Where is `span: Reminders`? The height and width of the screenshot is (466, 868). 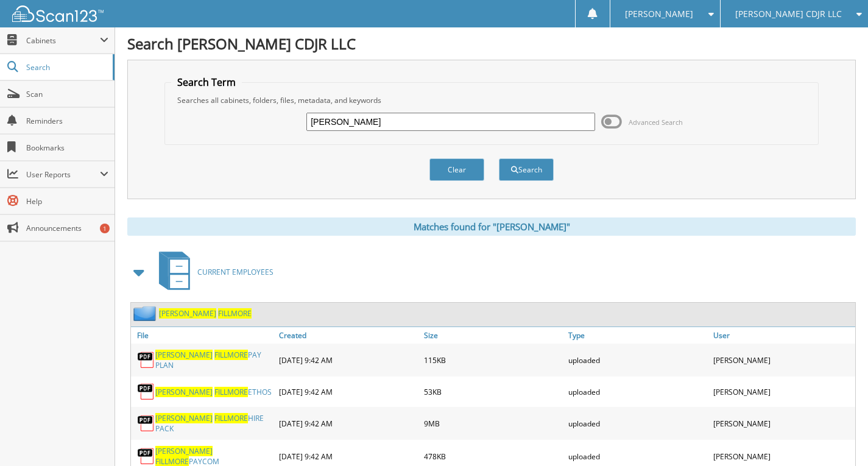 span: Reminders is located at coordinates (67, 121).